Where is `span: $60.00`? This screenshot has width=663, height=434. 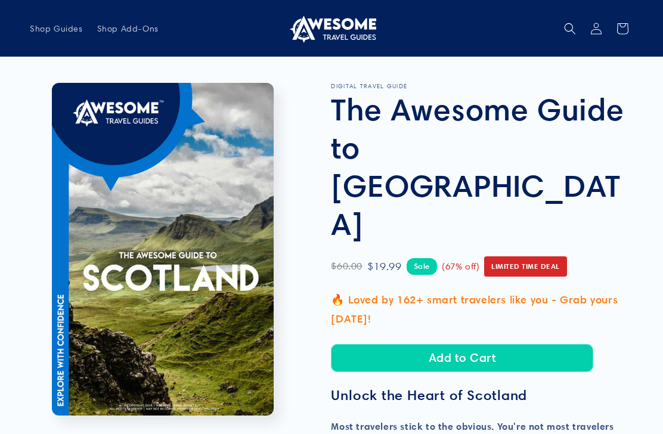
span: $60.00 is located at coordinates (346, 266).